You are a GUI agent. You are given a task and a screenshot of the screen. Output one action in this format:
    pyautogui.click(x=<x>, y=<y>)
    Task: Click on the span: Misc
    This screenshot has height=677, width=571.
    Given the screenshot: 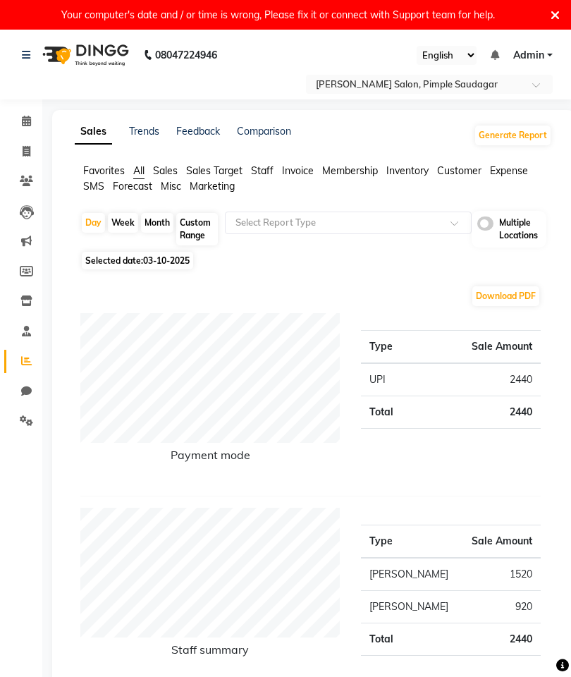 What is the action you would take?
    pyautogui.click(x=171, y=186)
    